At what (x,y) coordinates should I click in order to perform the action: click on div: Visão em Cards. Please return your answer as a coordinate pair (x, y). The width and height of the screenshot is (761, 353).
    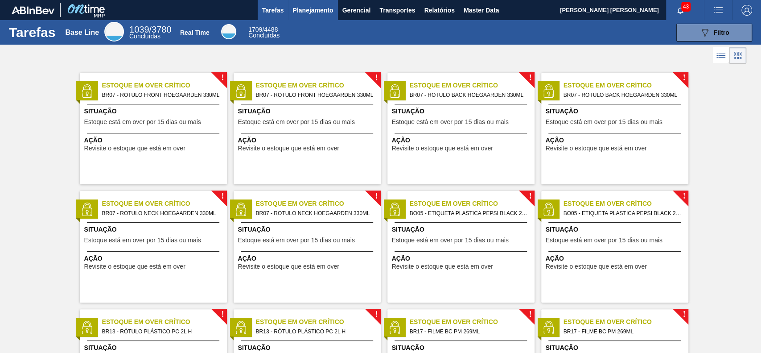
    Looking at the image, I should click on (738, 55).